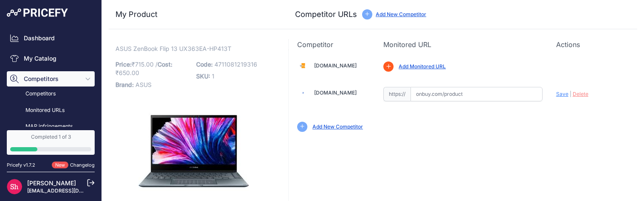 The height and width of the screenshot is (201, 644). I want to click on span: Competitors, so click(51, 79).